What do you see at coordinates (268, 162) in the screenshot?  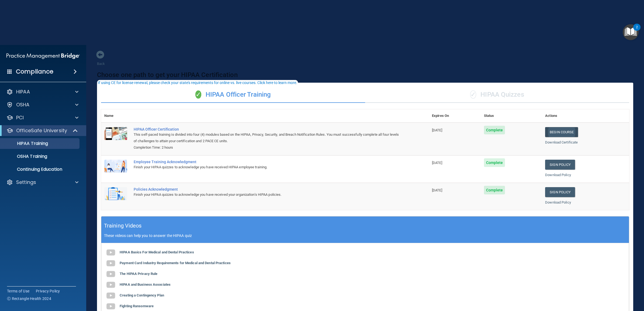 I see `div: Employee Training Acknowledgment` at bounding box center [268, 162].